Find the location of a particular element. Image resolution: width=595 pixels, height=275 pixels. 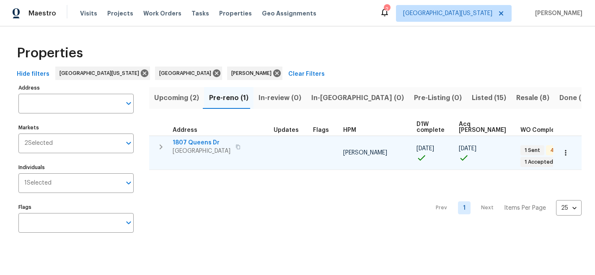

span: Clear Filters is located at coordinates (307, 74).